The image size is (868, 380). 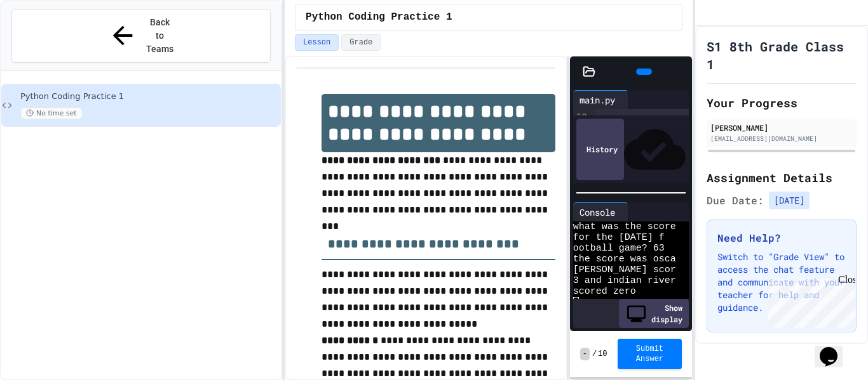 I want to click on span: Due Date:, so click(x=735, y=201).